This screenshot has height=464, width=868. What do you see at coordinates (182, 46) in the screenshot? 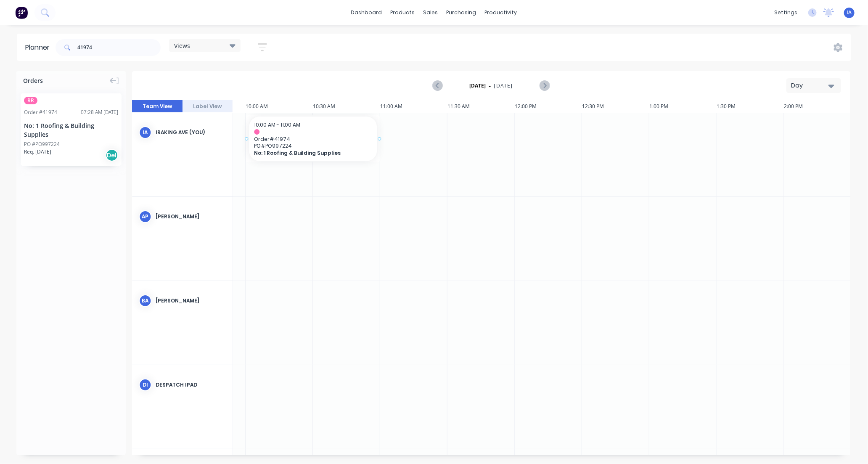
I see `span: Views` at bounding box center [182, 46].